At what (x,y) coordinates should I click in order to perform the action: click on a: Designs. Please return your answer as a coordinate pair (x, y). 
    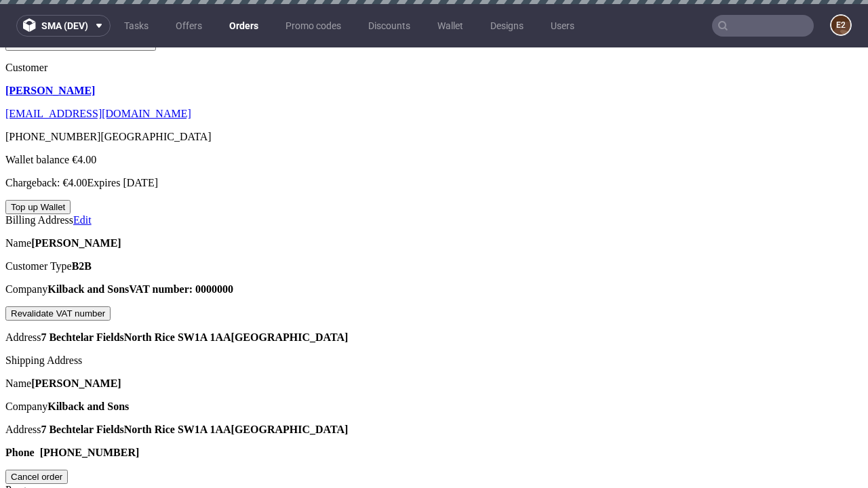
    Looking at the image, I should click on (507, 26).